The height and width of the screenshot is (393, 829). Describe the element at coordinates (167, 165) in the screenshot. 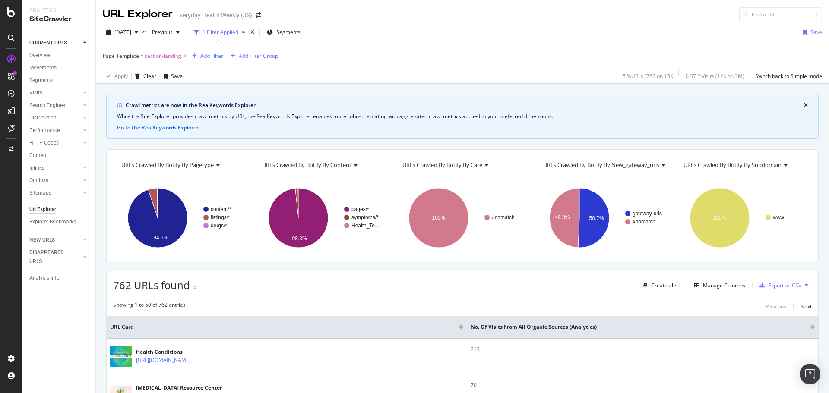

I see `span: URLs Crawled By Botify By pagetype` at that location.